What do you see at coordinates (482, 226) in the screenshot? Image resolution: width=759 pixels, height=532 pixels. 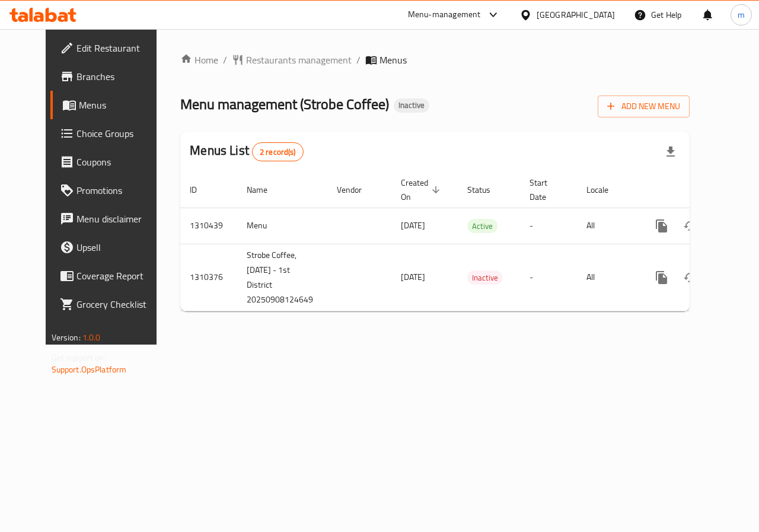 I see `div: Active` at bounding box center [482, 226].